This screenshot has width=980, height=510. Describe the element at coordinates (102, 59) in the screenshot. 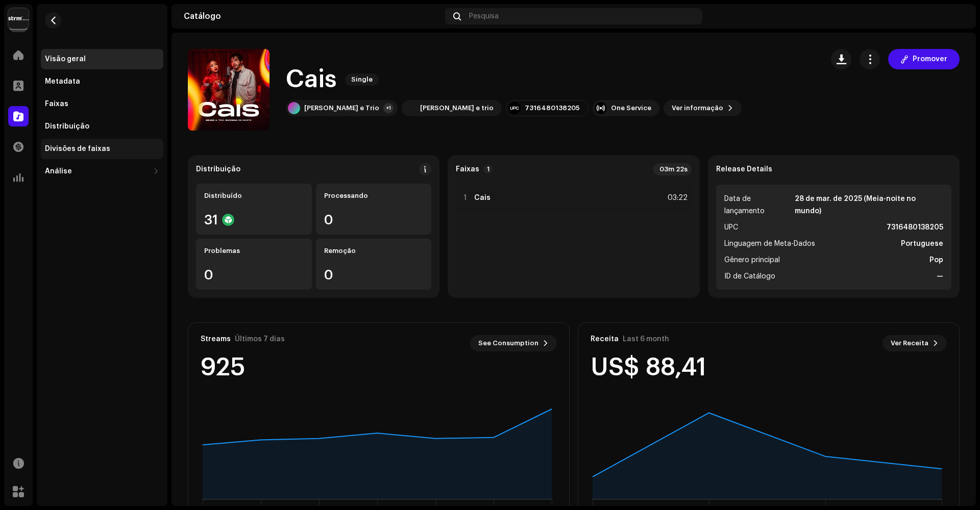

I see `re-m-nav-item: Visão geral` at that location.